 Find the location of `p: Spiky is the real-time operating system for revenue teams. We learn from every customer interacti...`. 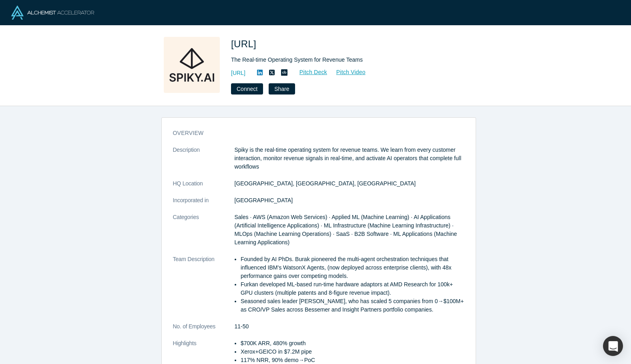

p: Spiky is the real-time operating system for revenue teams. We learn from every customer interacti... is located at coordinates (349, 158).